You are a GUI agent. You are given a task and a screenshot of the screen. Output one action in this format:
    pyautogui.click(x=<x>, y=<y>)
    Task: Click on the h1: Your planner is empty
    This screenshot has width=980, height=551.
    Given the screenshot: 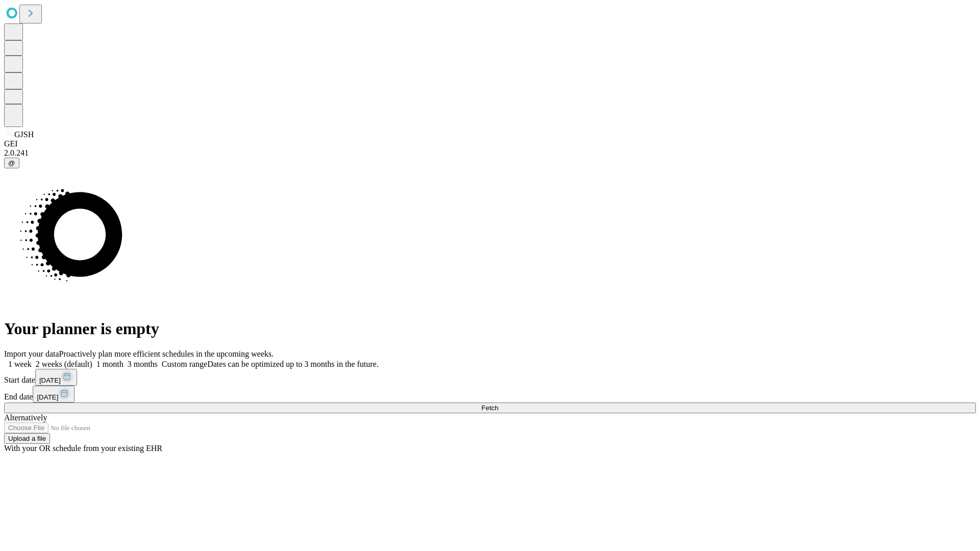 What is the action you would take?
    pyautogui.click(x=490, y=328)
    